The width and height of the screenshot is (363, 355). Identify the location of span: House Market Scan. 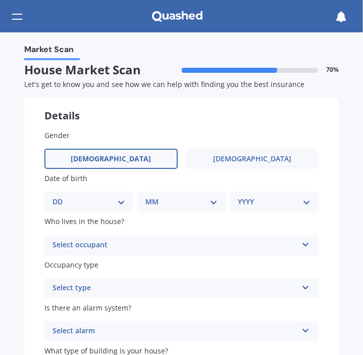
(103, 70).